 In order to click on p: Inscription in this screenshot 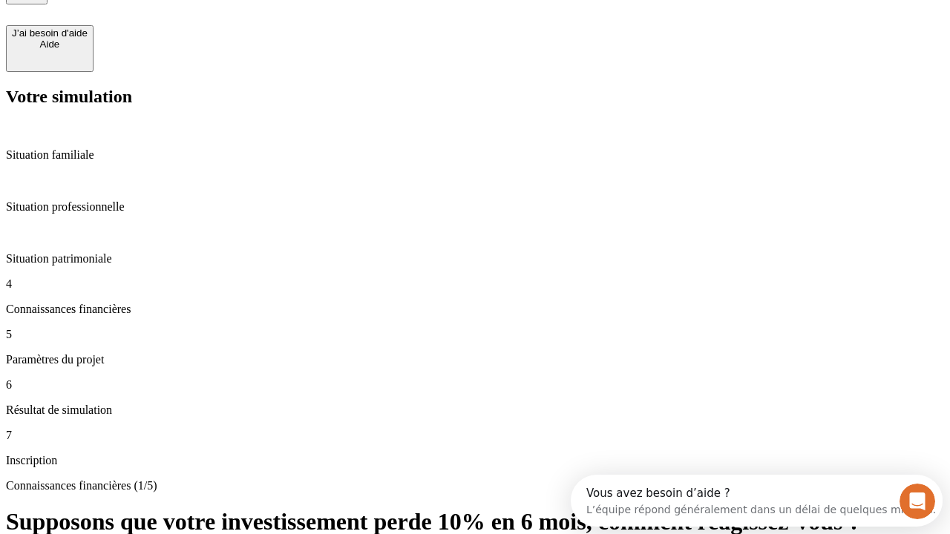, I will do `click(475, 461)`.